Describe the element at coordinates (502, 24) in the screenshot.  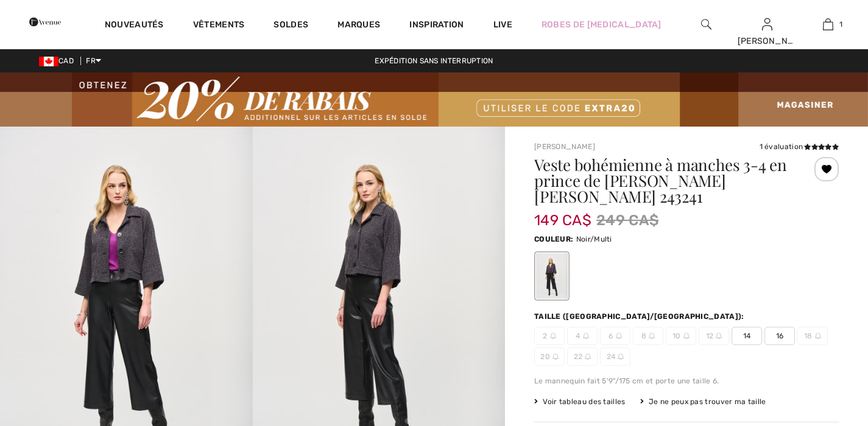
I see `a: Live` at that location.